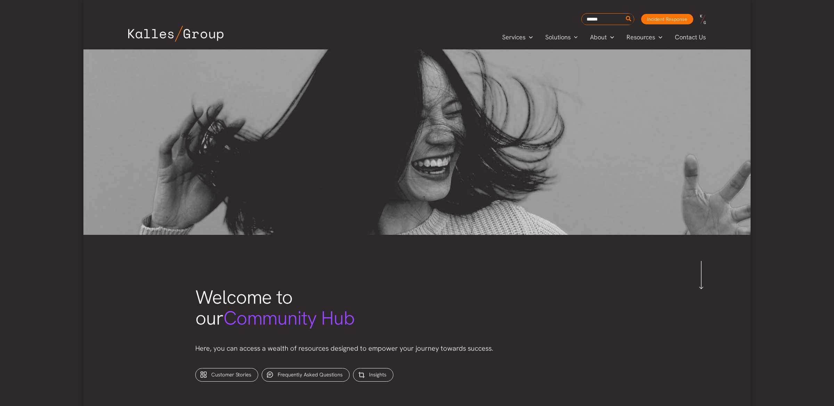 Image resolution: width=834 pixels, height=406 pixels. I want to click on a: ResourcesMenu Toggle, so click(645, 37).